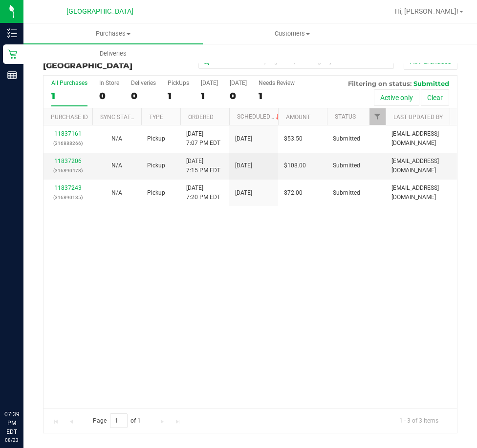 The height and width of the screenshot is (448, 477). Describe the element at coordinates (68, 170) in the screenshot. I see `p: (316890478)` at that location.